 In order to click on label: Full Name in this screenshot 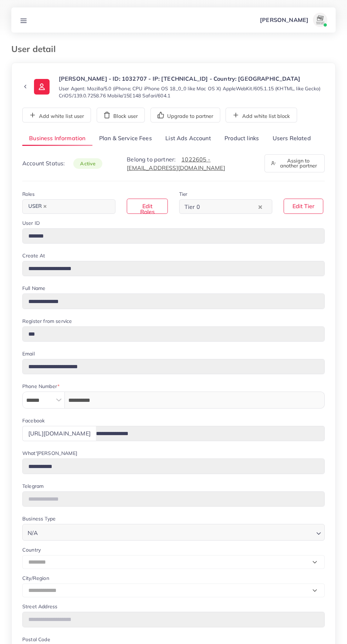, I will do `click(34, 288)`.